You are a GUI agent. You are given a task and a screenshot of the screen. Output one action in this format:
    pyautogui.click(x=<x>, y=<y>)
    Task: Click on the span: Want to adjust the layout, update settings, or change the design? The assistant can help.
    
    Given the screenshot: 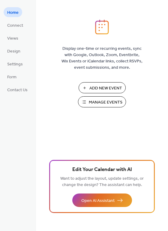 What is the action you would take?
    pyautogui.click(x=102, y=182)
    